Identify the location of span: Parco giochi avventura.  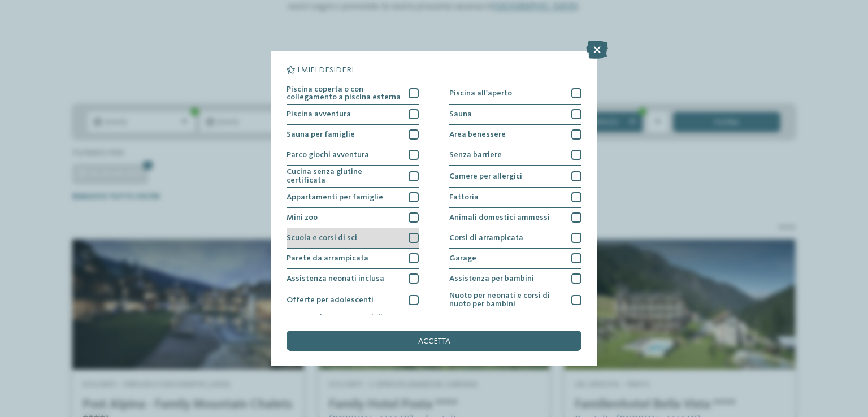
(328, 155).